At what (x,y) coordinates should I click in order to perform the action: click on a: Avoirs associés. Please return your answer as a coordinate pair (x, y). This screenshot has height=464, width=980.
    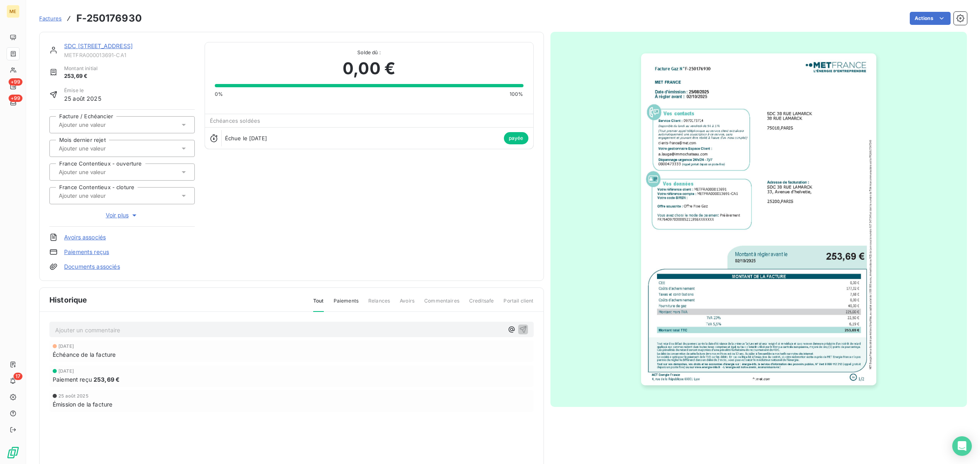
    Looking at the image, I should click on (85, 237).